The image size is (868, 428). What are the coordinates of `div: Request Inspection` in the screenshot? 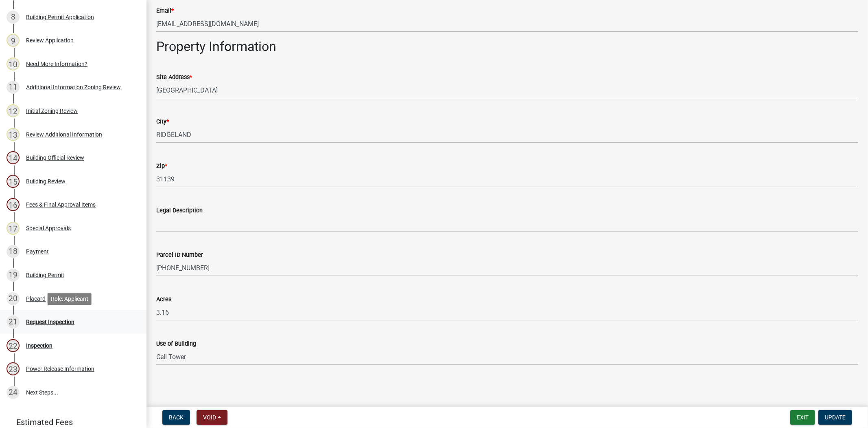 It's located at (50, 322).